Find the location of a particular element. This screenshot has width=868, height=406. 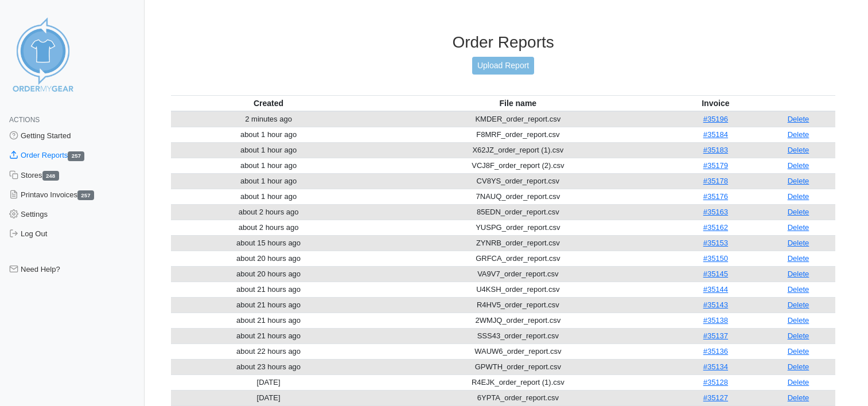

td: R4EJK_order_report (1).csv is located at coordinates (518, 382).